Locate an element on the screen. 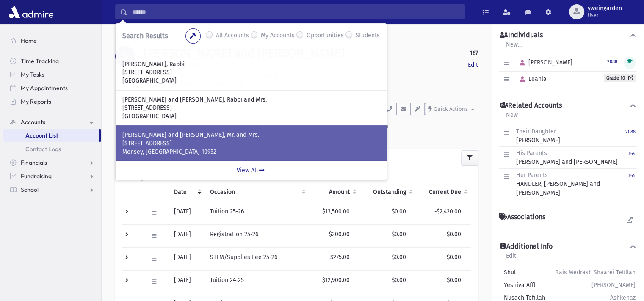 This screenshot has width=644, height=301. label: All Accounts is located at coordinates (233, 36).